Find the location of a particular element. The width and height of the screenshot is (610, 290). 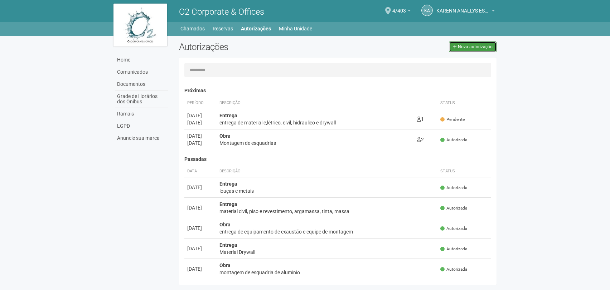

a: Home is located at coordinates (142, 60).